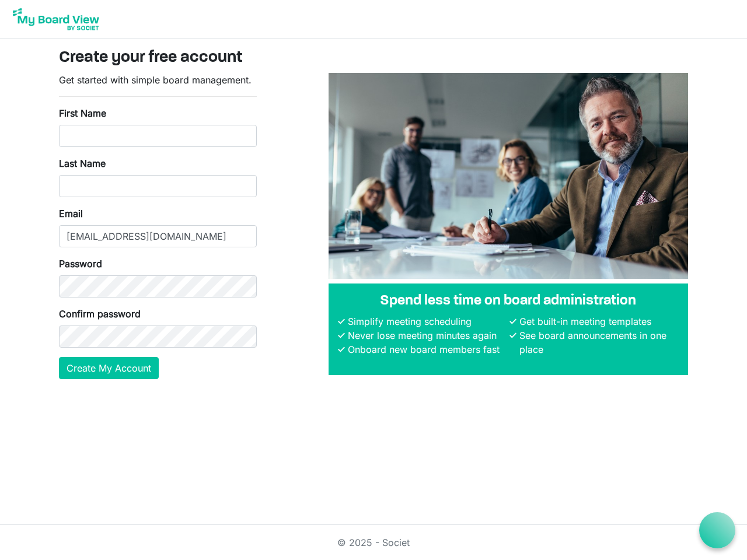  I want to click on li: See board announcements in one place, so click(597, 342).